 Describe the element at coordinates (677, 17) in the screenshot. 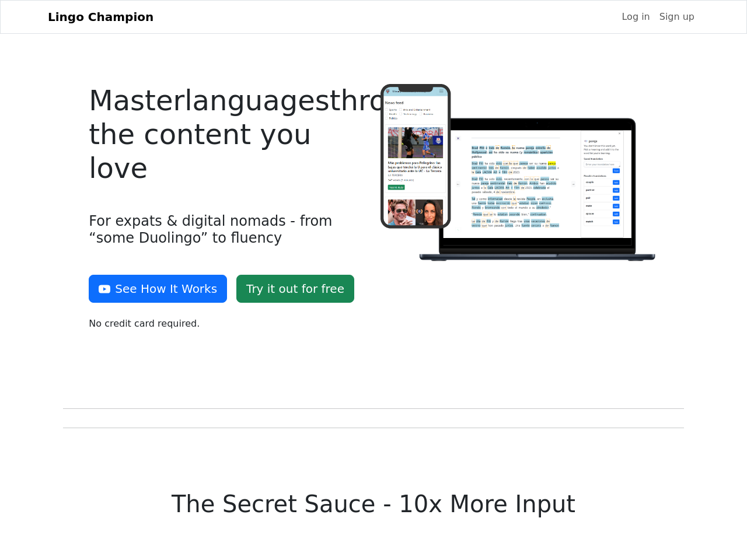

I see `a: Sign up` at that location.